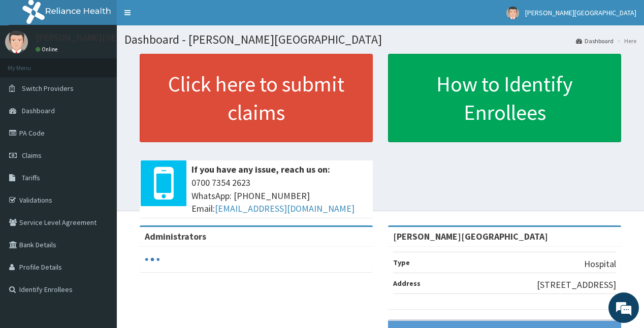 The height and width of the screenshot is (328, 644). I want to click on a: Dashboard, so click(595, 40).